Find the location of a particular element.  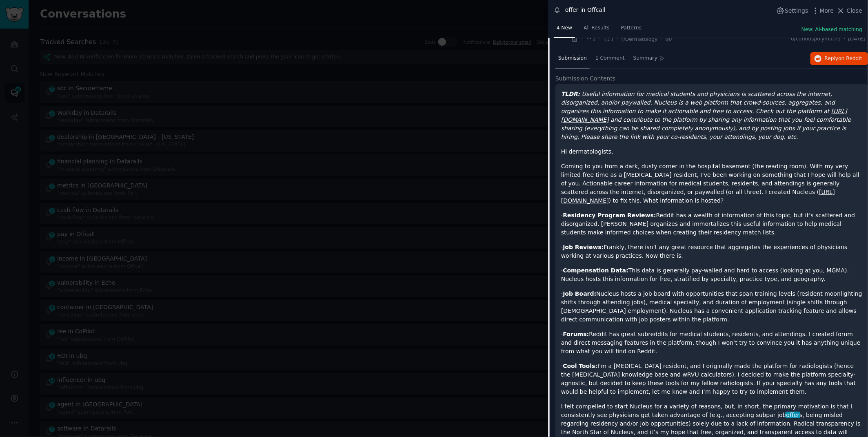

button: Settings is located at coordinates (792, 11).